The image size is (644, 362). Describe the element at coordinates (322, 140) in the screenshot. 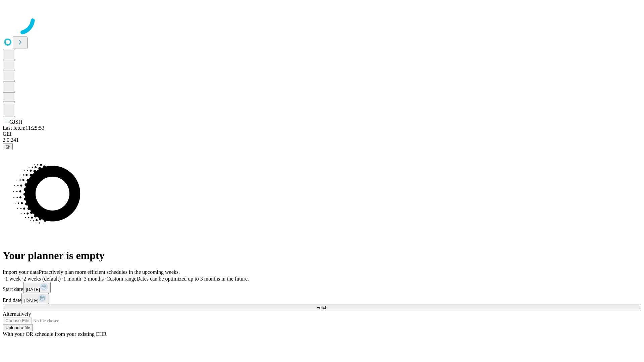

I see `div: 2.0.241` at that location.